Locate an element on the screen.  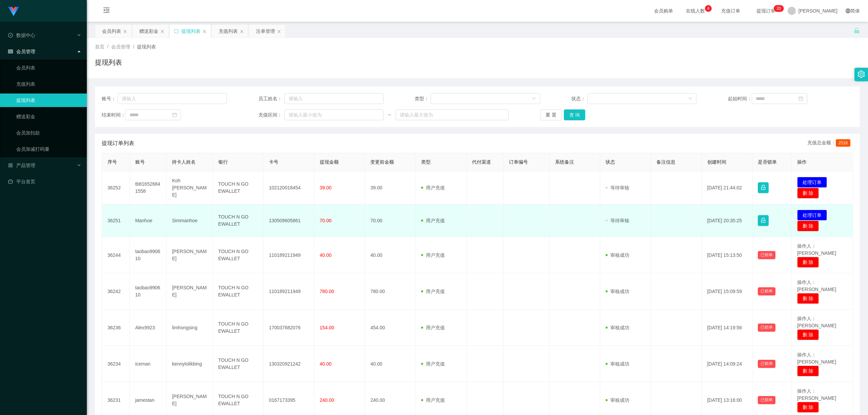
td: Simmanhoe is located at coordinates (190, 221).